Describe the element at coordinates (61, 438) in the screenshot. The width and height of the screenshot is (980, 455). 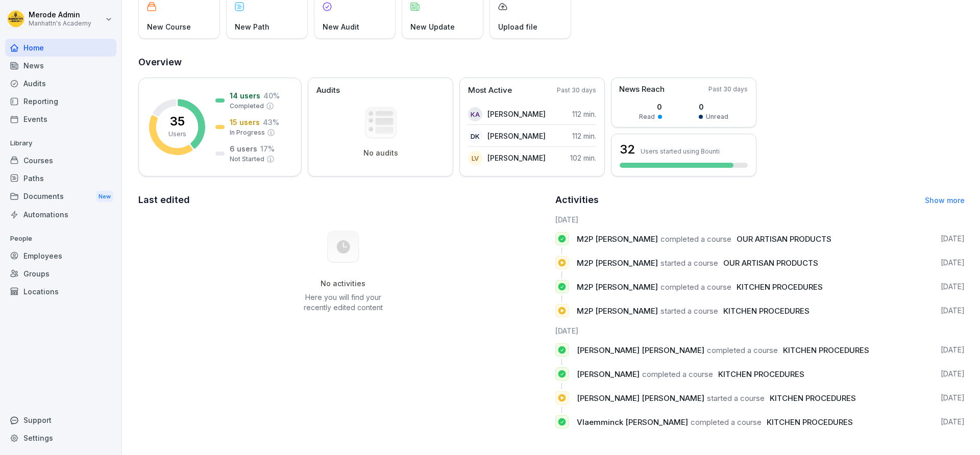
I see `a: Settings` at that location.